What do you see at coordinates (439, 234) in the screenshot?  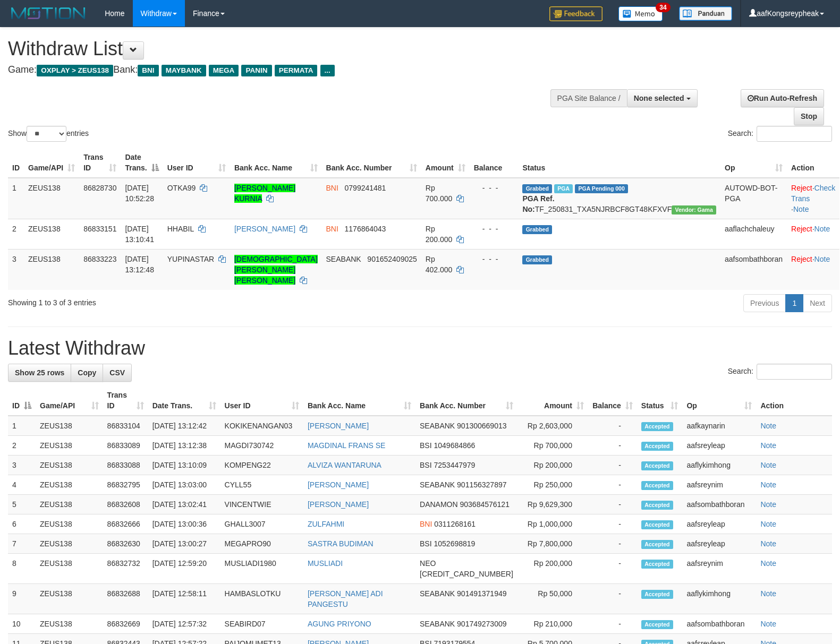 I see `span: Rp 200.000` at bounding box center [439, 234].